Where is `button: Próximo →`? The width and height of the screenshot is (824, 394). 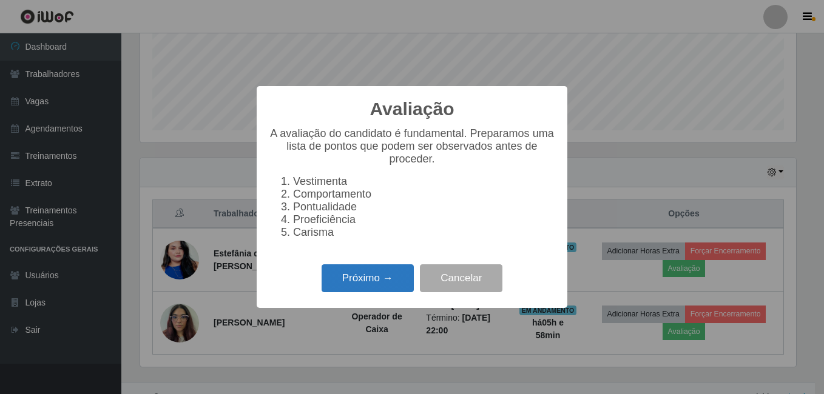
button: Próximo → is located at coordinates (368, 278).